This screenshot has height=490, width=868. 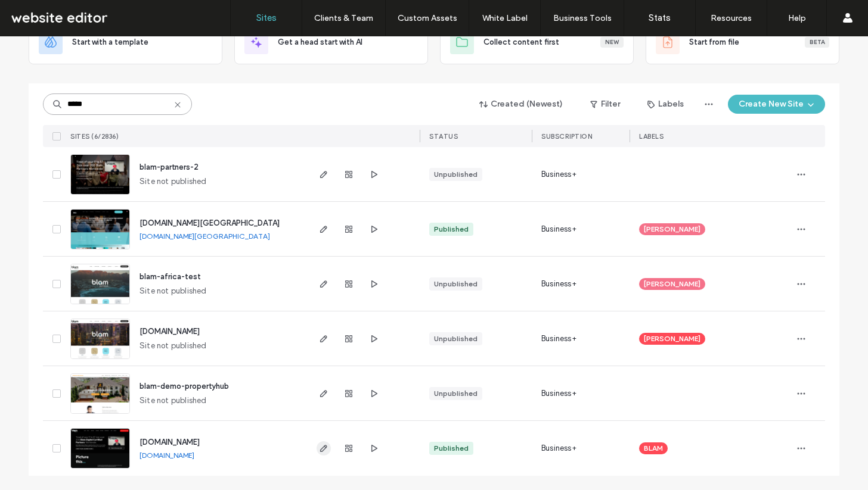 I want to click on a: blam-africa-test, so click(x=169, y=276).